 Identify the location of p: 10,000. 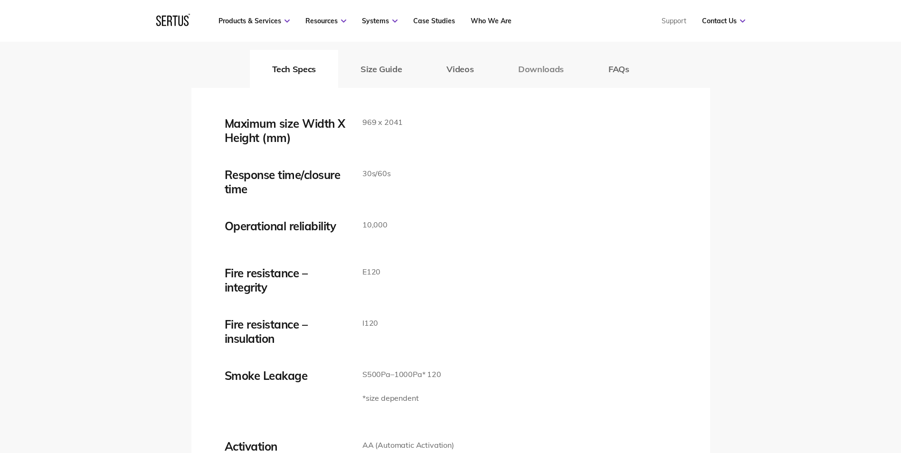
(375, 225).